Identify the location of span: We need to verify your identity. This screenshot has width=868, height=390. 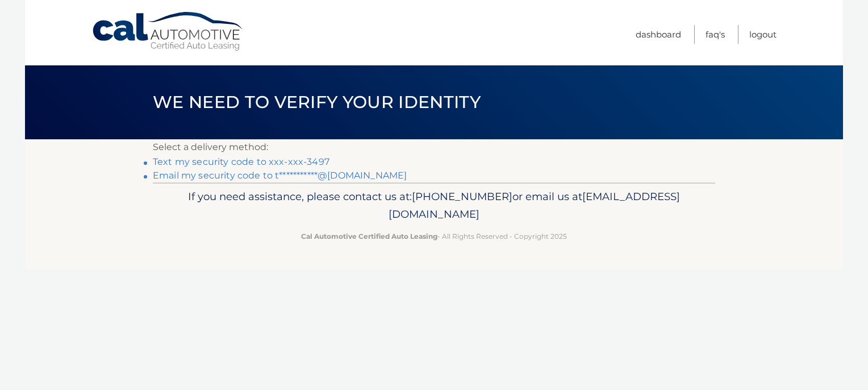
(317, 102).